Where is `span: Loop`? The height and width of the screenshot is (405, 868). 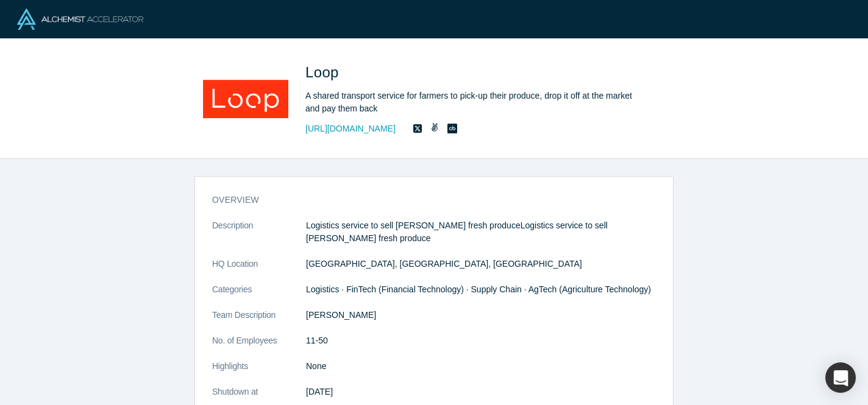 span: Loop is located at coordinates (324, 72).